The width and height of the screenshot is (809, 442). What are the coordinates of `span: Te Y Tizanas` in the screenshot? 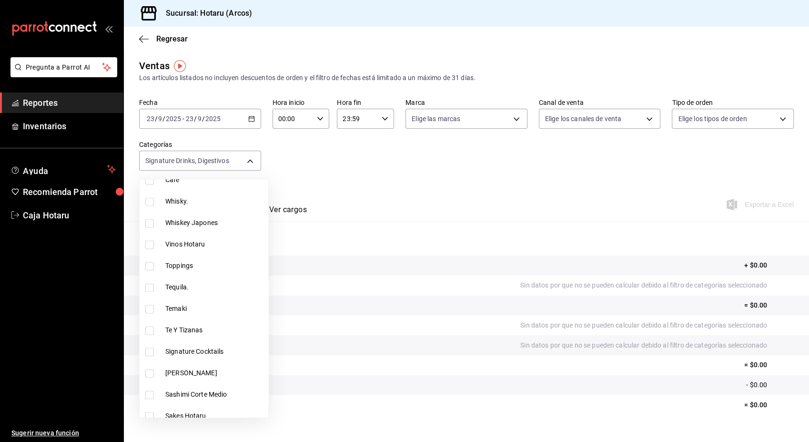 It's located at (215, 330).